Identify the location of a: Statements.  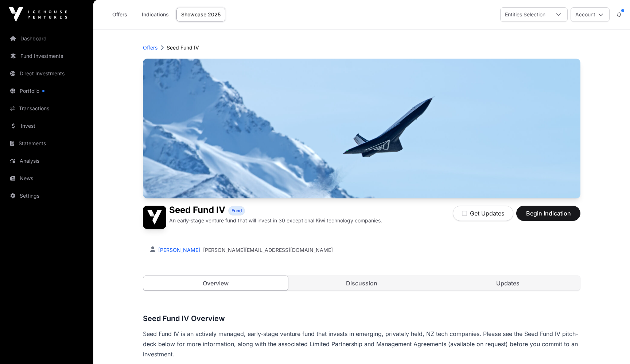
(47, 143).